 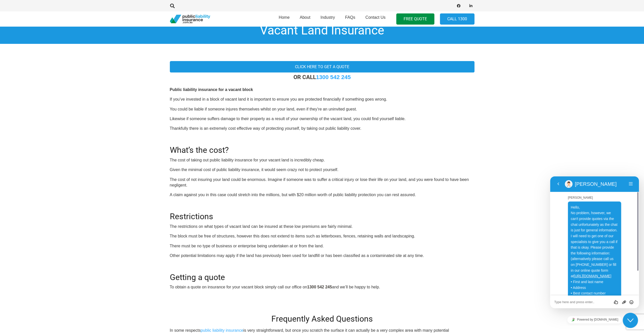 What do you see at coordinates (66, 126) in the screenshot?
I see `div: Rate this chat` at bounding box center [66, 126].